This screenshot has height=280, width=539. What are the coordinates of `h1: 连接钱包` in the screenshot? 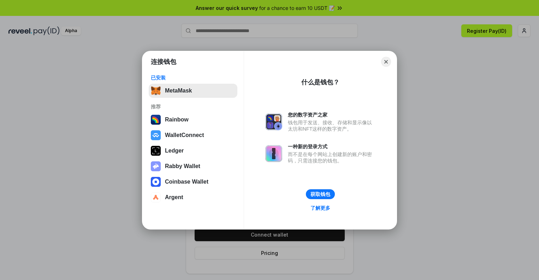 It's located at (164, 62).